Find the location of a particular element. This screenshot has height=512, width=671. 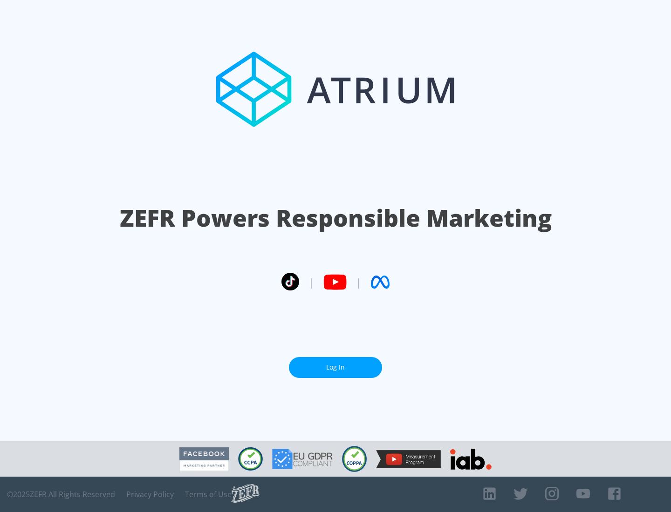

a: Terms of Use is located at coordinates (208, 495).